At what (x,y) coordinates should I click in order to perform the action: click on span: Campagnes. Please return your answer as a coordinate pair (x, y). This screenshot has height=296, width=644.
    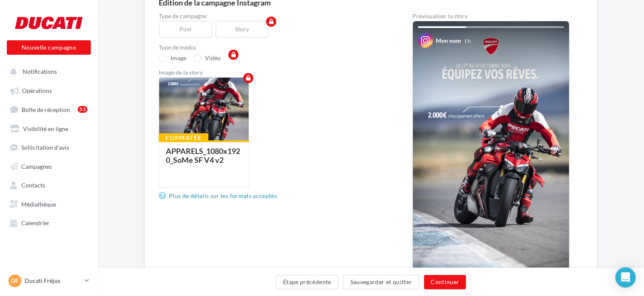
    Looking at the image, I should click on (37, 166).